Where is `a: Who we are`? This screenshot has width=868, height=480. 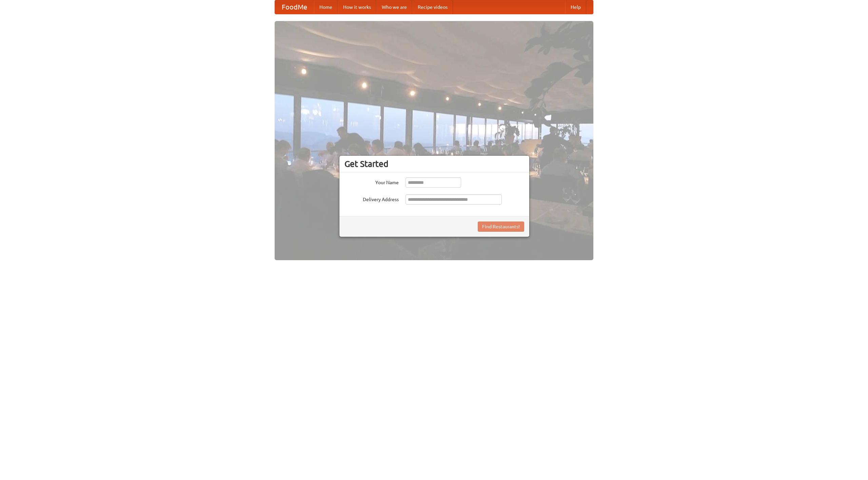
a: Who we are is located at coordinates (394, 7).